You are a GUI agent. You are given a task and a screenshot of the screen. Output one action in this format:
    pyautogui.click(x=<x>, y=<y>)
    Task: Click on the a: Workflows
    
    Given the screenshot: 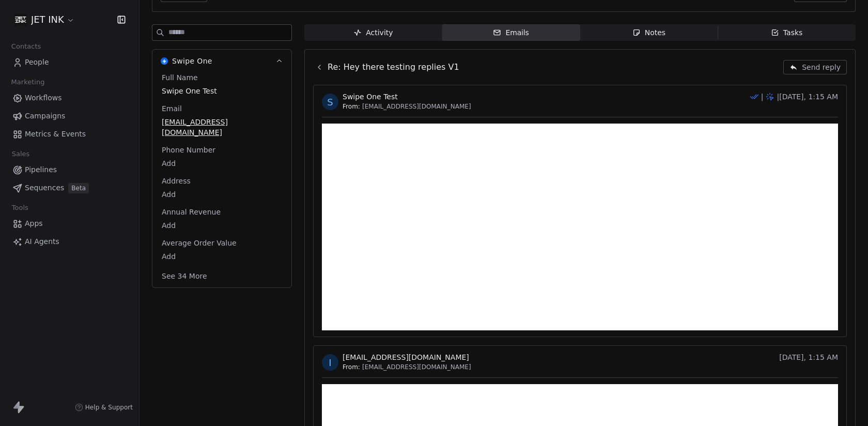 What is the action you would take?
    pyautogui.click(x=69, y=97)
    